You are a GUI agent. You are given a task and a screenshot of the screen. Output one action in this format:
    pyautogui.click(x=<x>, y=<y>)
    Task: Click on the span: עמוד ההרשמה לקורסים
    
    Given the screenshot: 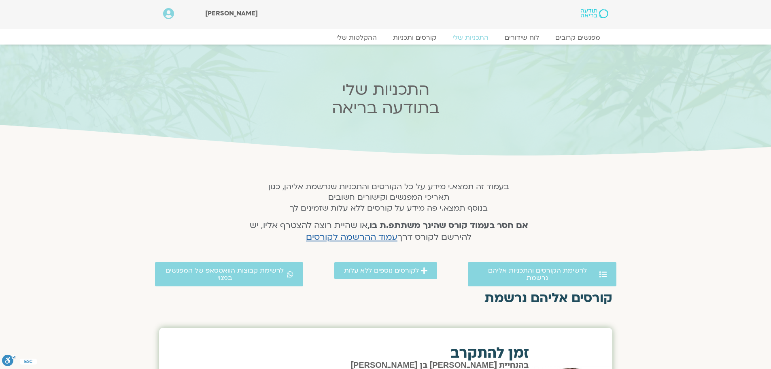 What is the action you would take?
    pyautogui.click(x=352, y=237)
    